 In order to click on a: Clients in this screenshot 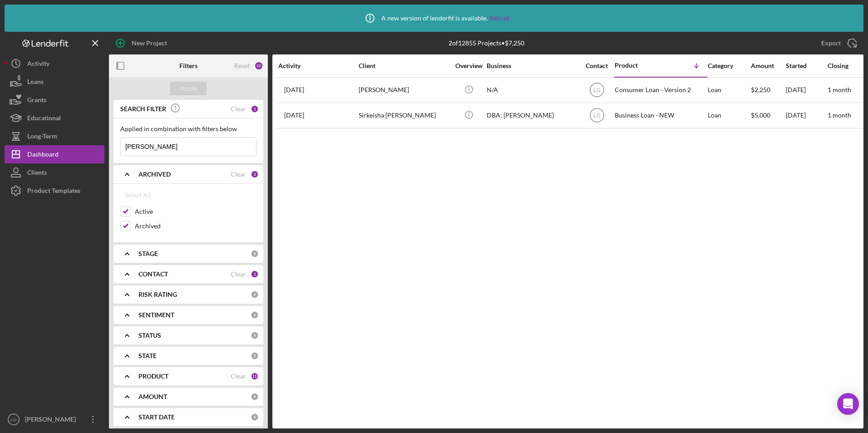, I will do `click(54, 173)`.